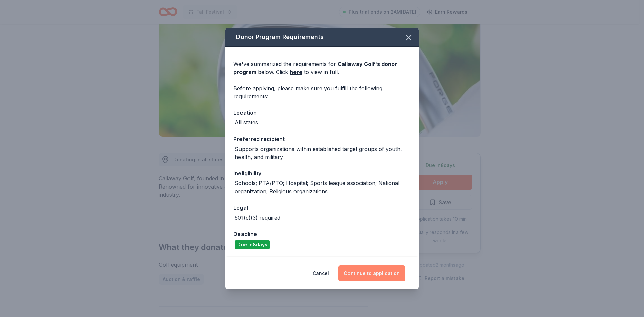  Describe the element at coordinates (323, 153) in the screenshot. I see `div: Supports organizations within established target groups of youth, health, and military` at that location.